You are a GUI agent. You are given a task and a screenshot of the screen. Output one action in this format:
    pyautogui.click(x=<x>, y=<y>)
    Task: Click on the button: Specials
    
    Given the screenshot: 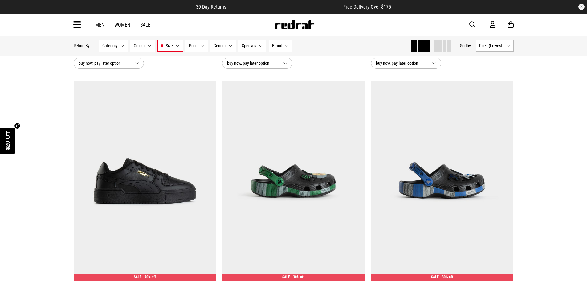 What is the action you would take?
    pyautogui.click(x=253, y=46)
    